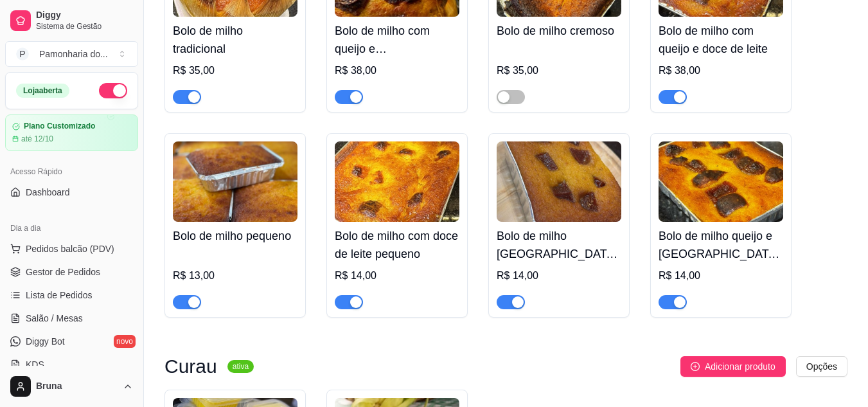 Image resolution: width=868 pixels, height=407 pixels. I want to click on article: Plano Customizado, so click(59, 126).